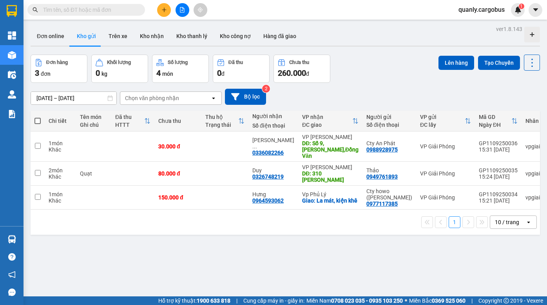  I want to click on div: Người gửi, so click(389, 117).